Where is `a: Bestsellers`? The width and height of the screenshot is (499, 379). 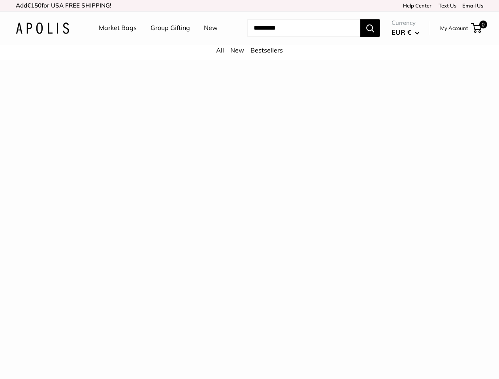 a: Bestsellers is located at coordinates (267, 50).